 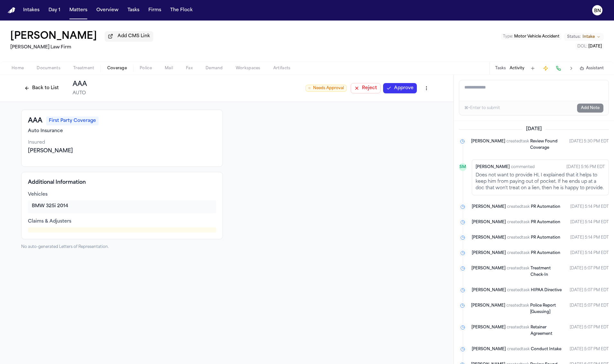 I want to click on img: Finch Logo, so click(x=12, y=10).